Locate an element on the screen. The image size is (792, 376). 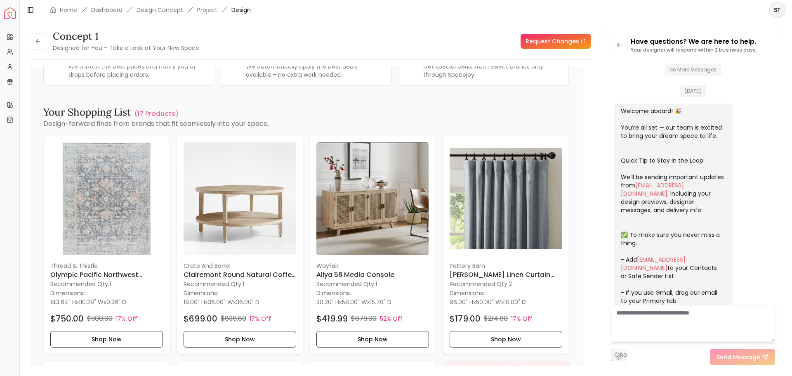
a: Olympic Pacific Northwest Opulence Large Area Rug 9'2" x 12' imageThread & ThistleOlympic Pacific... is located at coordinates (106, 245).